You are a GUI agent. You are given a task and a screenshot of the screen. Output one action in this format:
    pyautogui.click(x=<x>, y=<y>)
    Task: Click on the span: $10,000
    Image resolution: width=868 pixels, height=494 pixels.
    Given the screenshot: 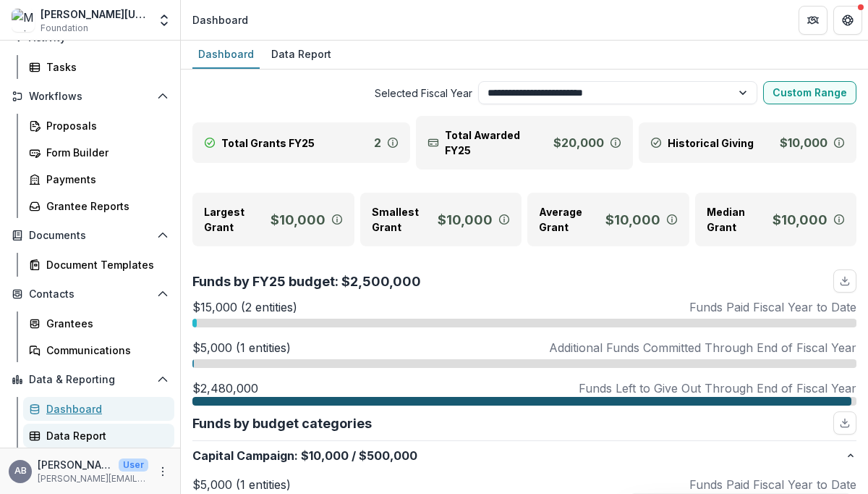 What is the action you would take?
    pyautogui.click(x=325, y=456)
    